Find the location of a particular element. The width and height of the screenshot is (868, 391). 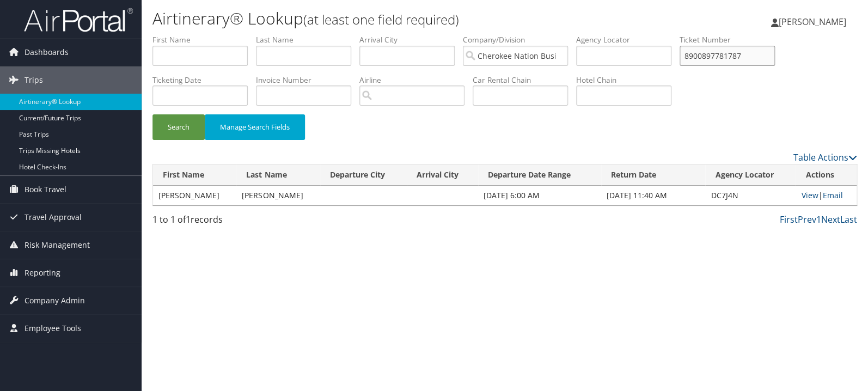

label: First Name is located at coordinates (204, 40).